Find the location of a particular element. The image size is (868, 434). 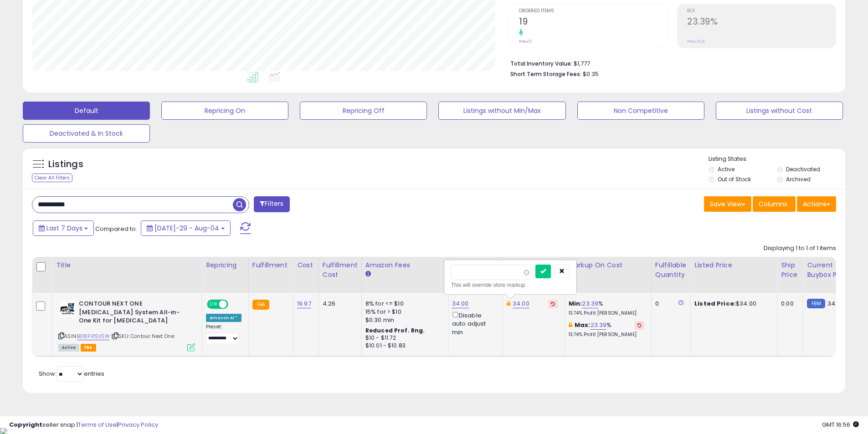

button: Listings without Cost is located at coordinates (780, 110).